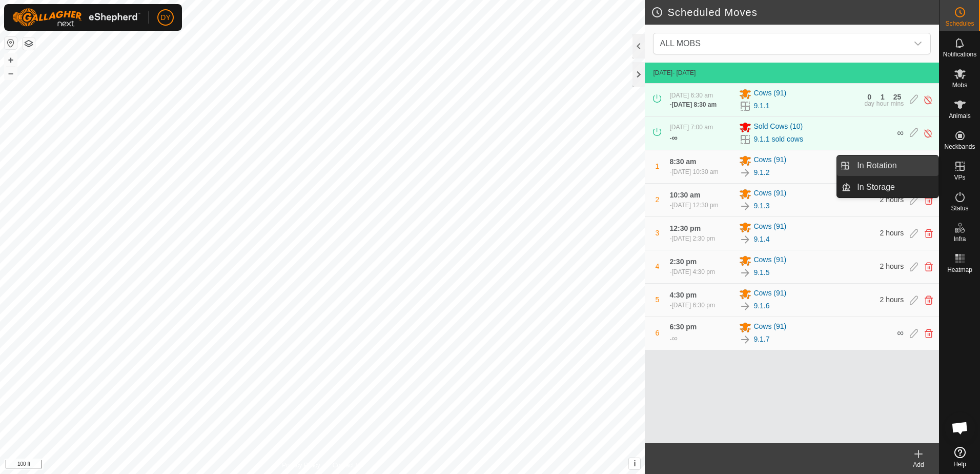  Describe the element at coordinates (895, 187) in the screenshot. I see `a: In Storage` at that location.